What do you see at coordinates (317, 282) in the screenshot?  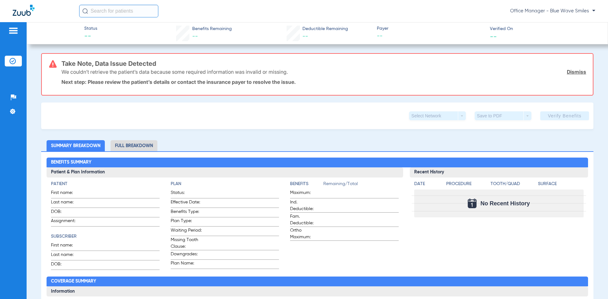 I see `h2: Coverage Summary` at bounding box center [317, 282].